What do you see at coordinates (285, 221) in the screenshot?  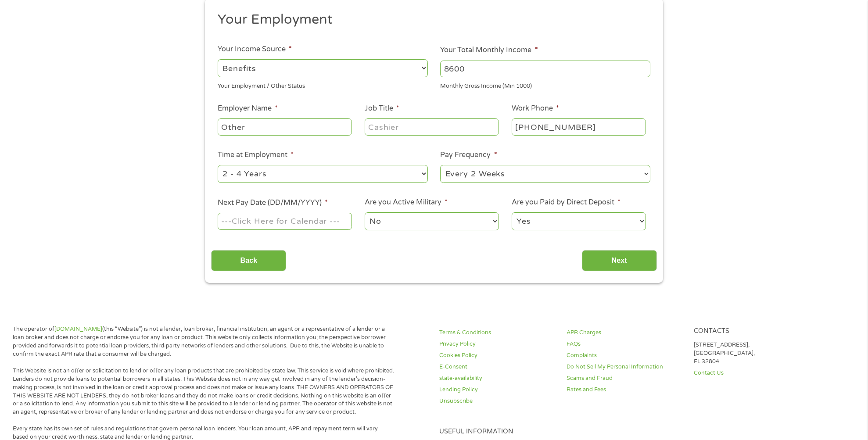 I see `input: ---Click Here for Calendar ---` at bounding box center [285, 221].